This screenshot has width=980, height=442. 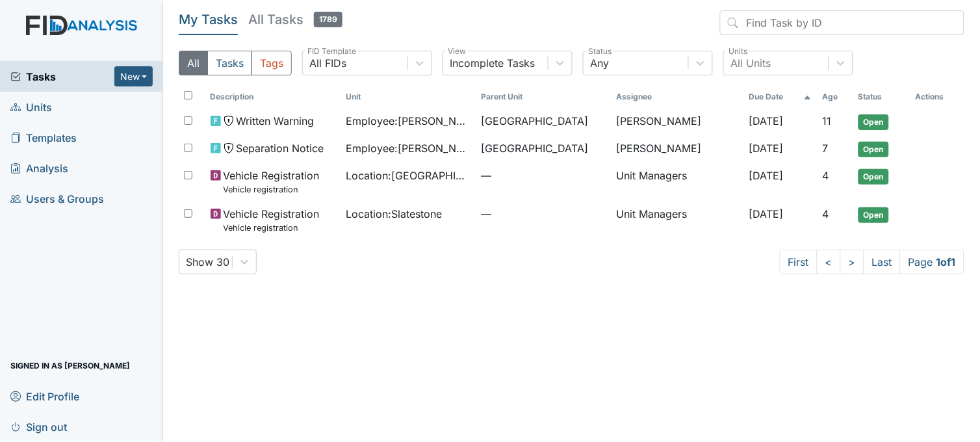 What do you see at coordinates (492, 63) in the screenshot?
I see `div: Incomplete Tasks` at bounding box center [492, 63].